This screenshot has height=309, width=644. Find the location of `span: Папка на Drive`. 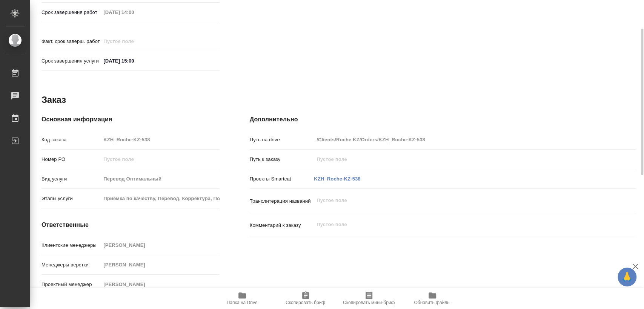

span: Папка на Drive is located at coordinates (242, 303).